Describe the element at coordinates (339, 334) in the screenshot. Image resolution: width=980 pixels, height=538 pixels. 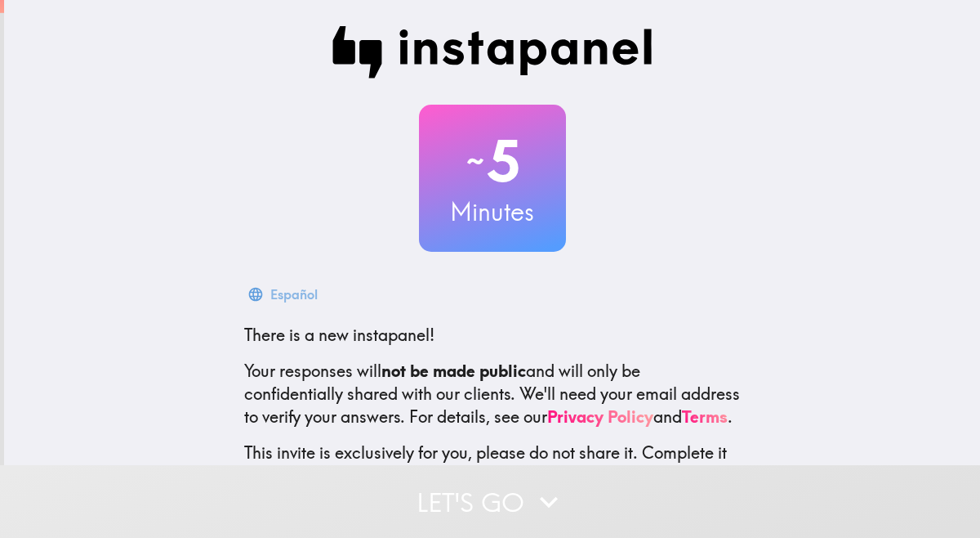
I see `span: There is a new instapanel!` at that location.